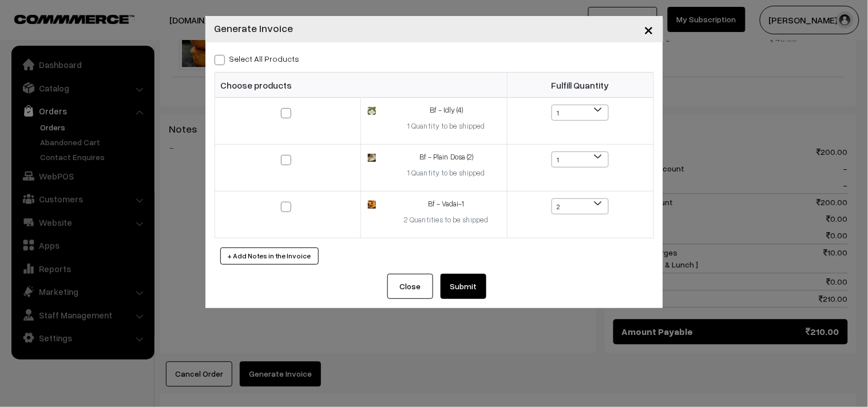 The width and height of the screenshot is (868, 407). I want to click on img: 16796661448260idly.jpg, so click(371, 110).